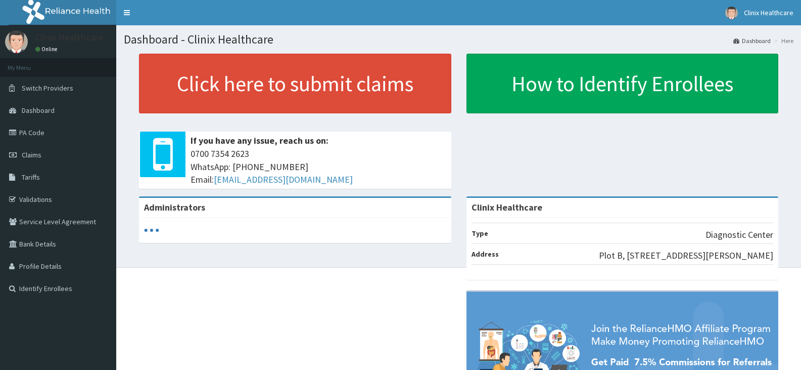  Describe the element at coordinates (740, 235) in the screenshot. I see `p: Diagnostic Center` at that location.